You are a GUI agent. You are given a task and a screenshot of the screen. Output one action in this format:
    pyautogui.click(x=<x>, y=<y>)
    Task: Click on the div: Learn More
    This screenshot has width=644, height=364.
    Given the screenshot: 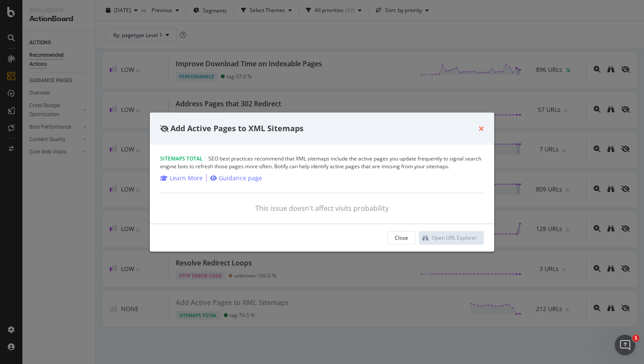 What is the action you would take?
    pyautogui.click(x=186, y=178)
    